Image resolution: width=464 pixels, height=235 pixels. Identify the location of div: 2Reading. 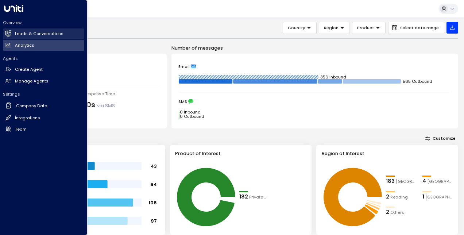
(402, 197).